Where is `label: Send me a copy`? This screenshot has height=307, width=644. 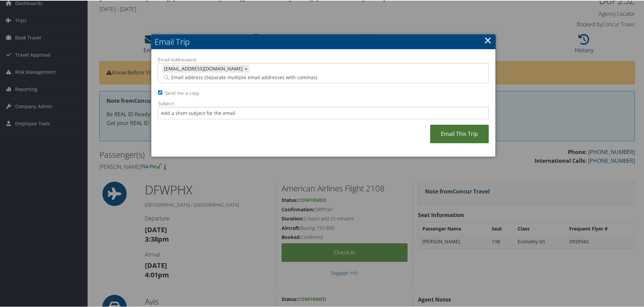
label: Send me a copy is located at coordinates (182, 92).